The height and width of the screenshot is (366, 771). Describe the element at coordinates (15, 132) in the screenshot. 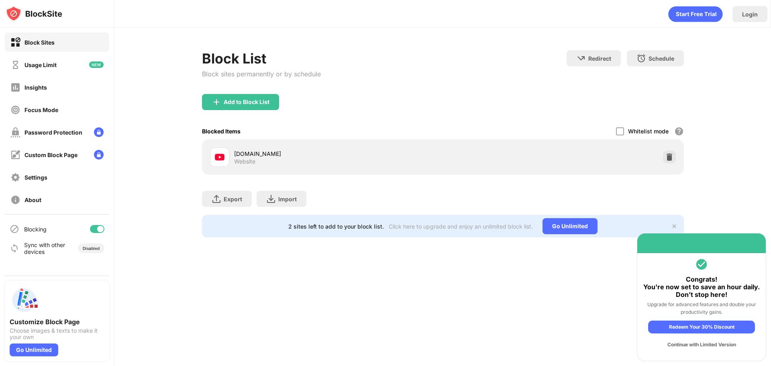

I see `img: password-protection-off.svg` at that location.